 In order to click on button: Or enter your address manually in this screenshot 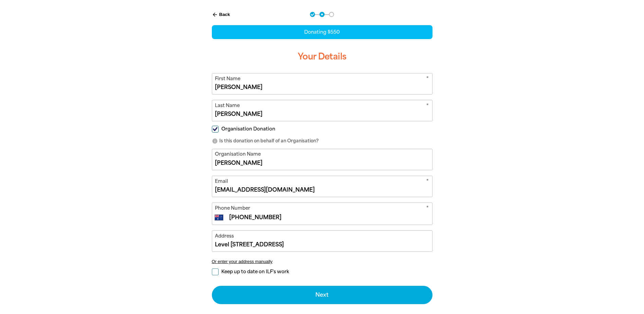, I will do `click(322, 261)`.